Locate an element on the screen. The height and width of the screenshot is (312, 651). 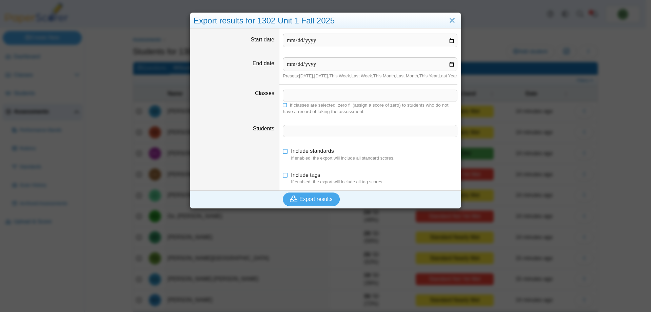
span: Include standards is located at coordinates (312, 151).